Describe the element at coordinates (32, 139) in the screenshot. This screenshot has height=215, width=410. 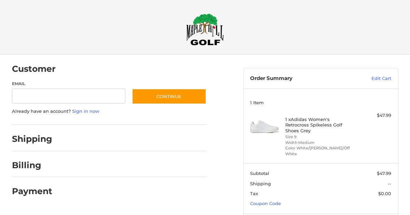
I see `h2: Shipping` at that location.